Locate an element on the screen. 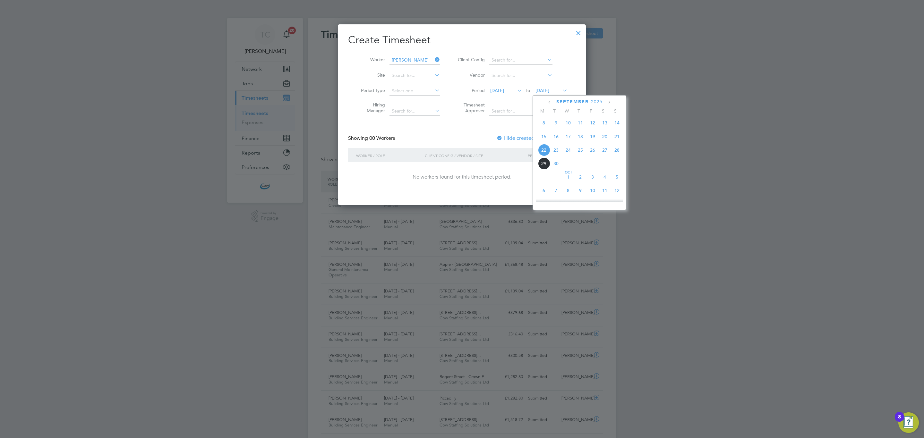  span: F is located at coordinates (591, 111).